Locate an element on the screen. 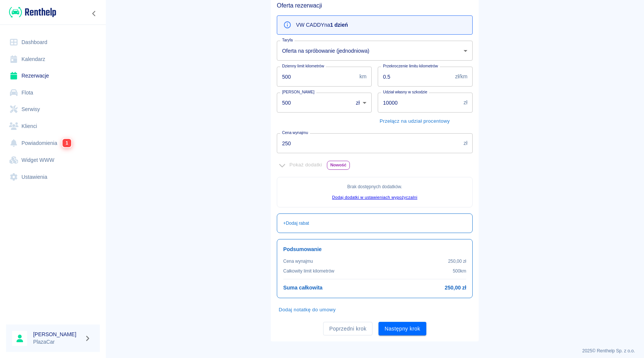 The height and width of the screenshot is (358, 644). a: Renthelp logo is located at coordinates (31, 12).